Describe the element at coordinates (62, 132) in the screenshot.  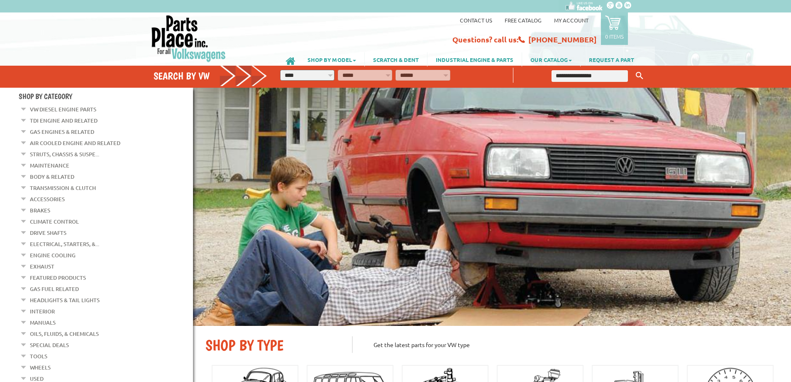
I see `a: Gas Engines & Related` at that location.